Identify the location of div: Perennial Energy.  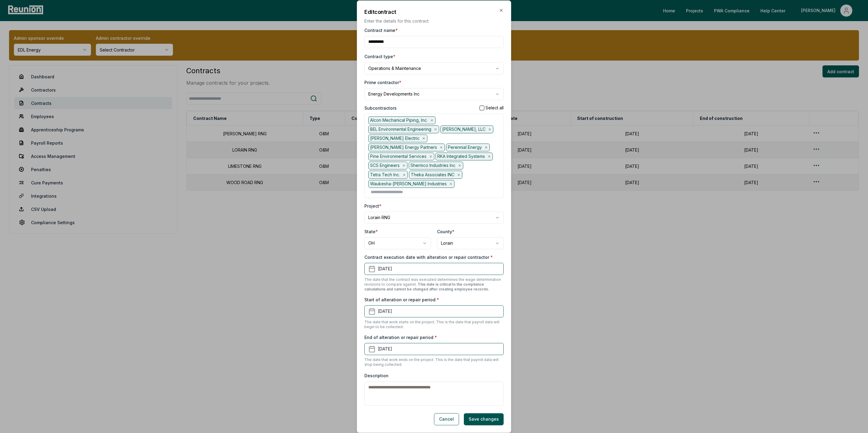
(468, 147).